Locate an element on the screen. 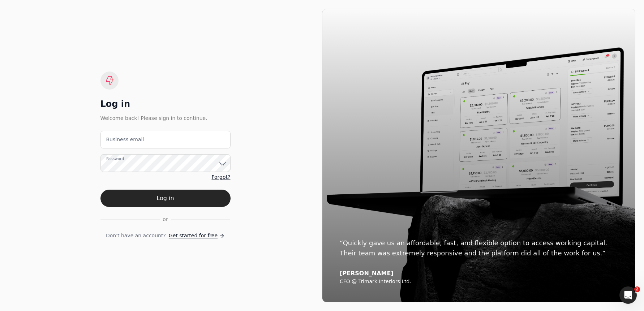 The image size is (644, 311). div: Log in is located at coordinates (166, 104).